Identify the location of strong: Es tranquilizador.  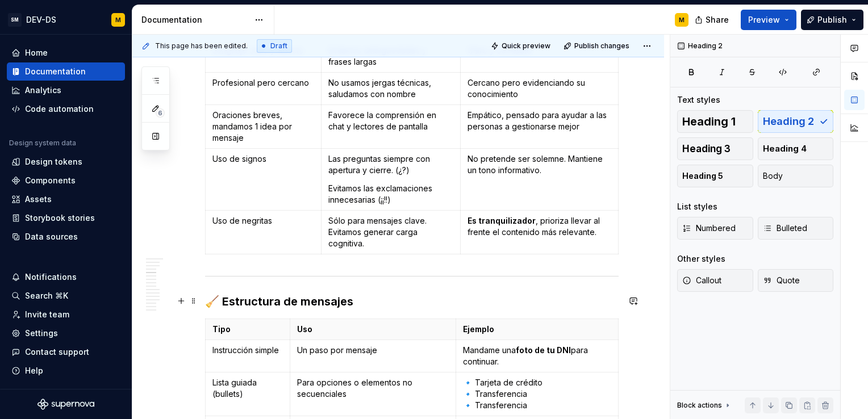
(502, 220).